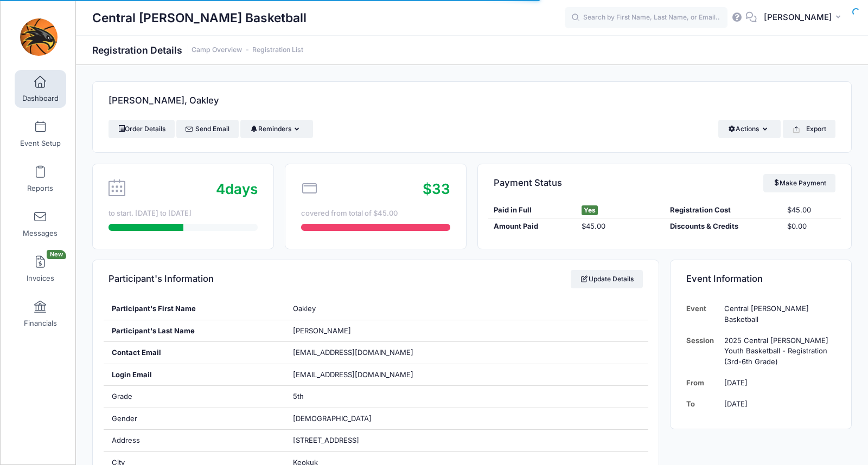 The width and height of the screenshot is (868, 465). Describe the element at coordinates (40, 278) in the screenshot. I see `span: Invoices` at that location.